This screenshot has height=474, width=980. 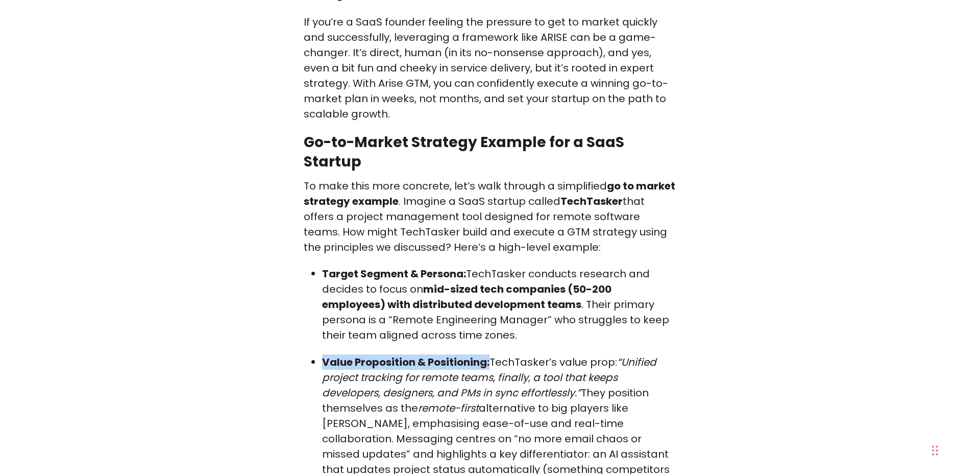 I want to click on strong: mid-sized tech companies (50-200 employees) with distributed development teams, so click(x=466, y=297).